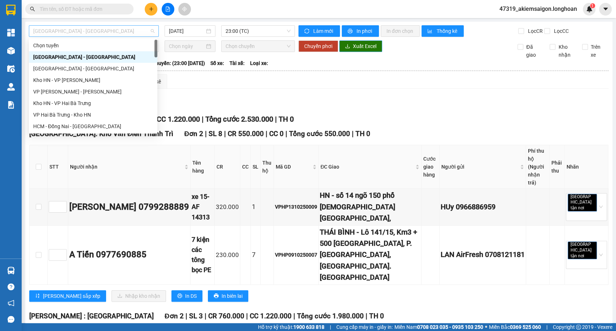  What do you see at coordinates (400, 31) in the screenshot?
I see `button: In đơn chọn` at bounding box center [400, 31].